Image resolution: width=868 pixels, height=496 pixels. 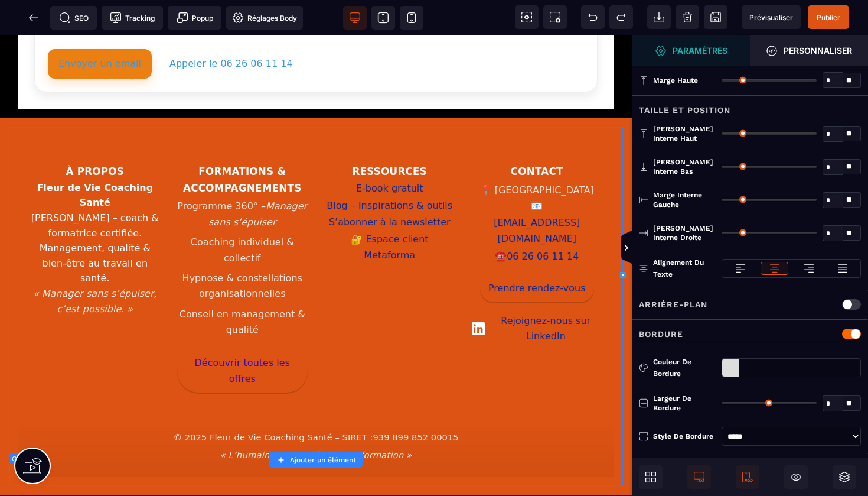 I want to click on span: Tracking, so click(x=132, y=18).